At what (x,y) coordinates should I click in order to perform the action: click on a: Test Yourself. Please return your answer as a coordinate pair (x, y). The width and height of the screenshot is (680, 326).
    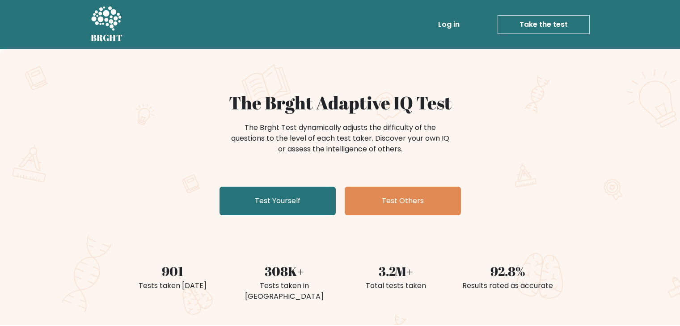
    Looking at the image, I should click on (277, 201).